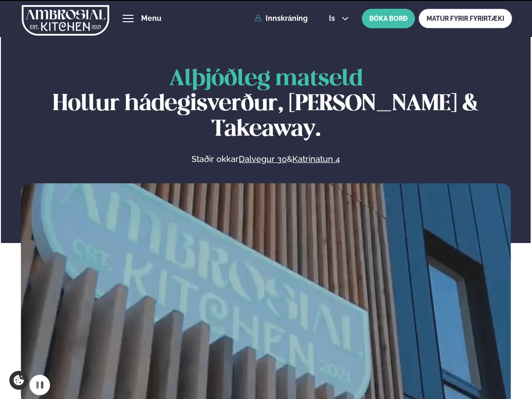  What do you see at coordinates (266, 79) in the screenshot?
I see `span: Alþjóðleg matseld` at bounding box center [266, 79].